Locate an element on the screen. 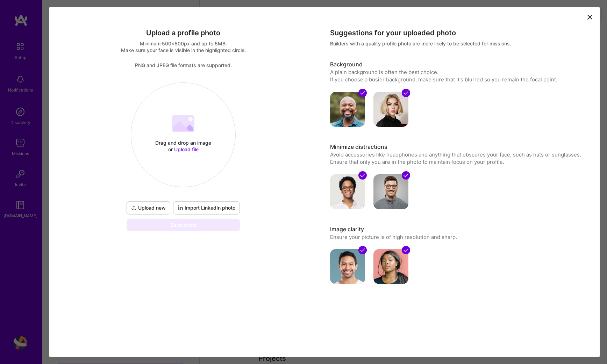 This screenshot has height=364, width=607. p: Avoid accessories like headphones and anything that obscures your face, such as hats or sunglasse... is located at coordinates (457, 158).